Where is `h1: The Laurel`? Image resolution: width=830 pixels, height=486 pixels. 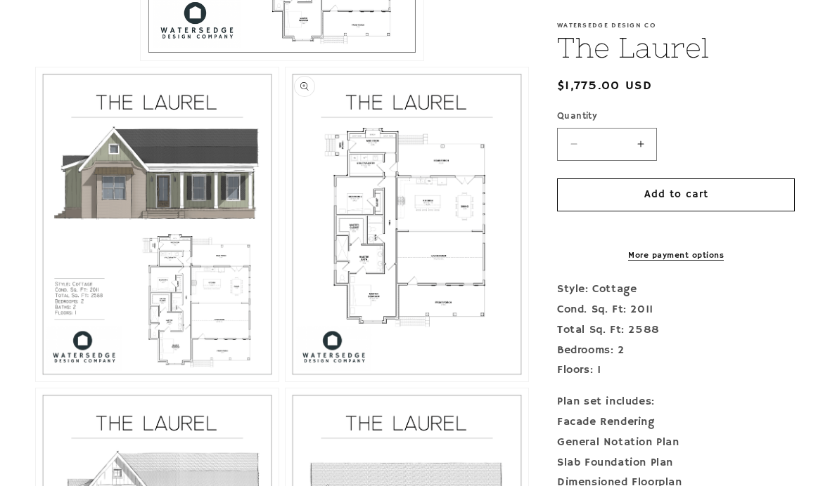 h1: The Laurel is located at coordinates (676, 48).